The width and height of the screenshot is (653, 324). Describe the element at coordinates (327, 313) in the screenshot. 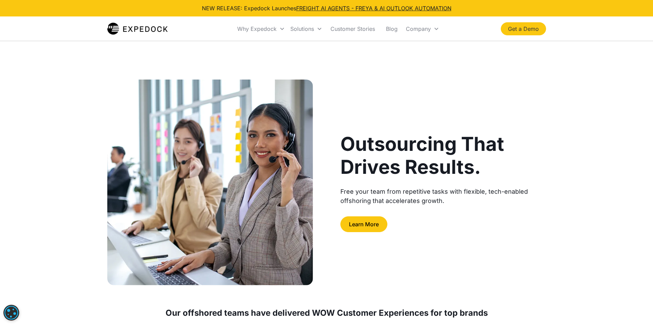

I see `div: Our offshored teams have delivered WOW Customer Experiences for top brands` at that location.